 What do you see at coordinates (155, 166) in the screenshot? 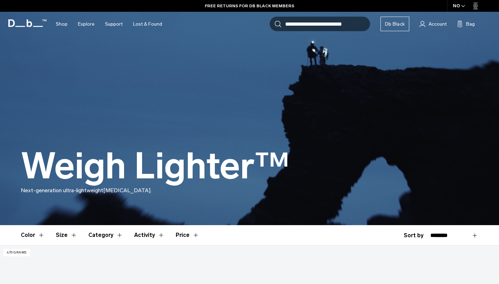
I see `h1: Weigh Lighter™` at bounding box center [155, 166].